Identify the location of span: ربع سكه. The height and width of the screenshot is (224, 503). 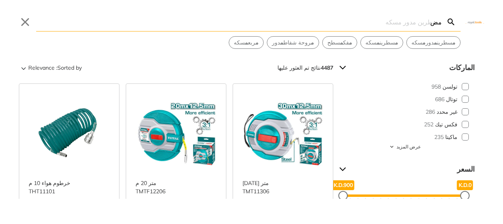
(246, 42).